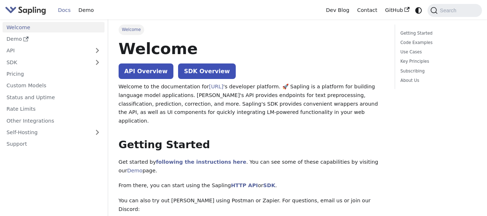 This screenshot has width=487, height=216. What do you see at coordinates (337, 10) in the screenshot?
I see `a: Dev Blog` at bounding box center [337, 10].